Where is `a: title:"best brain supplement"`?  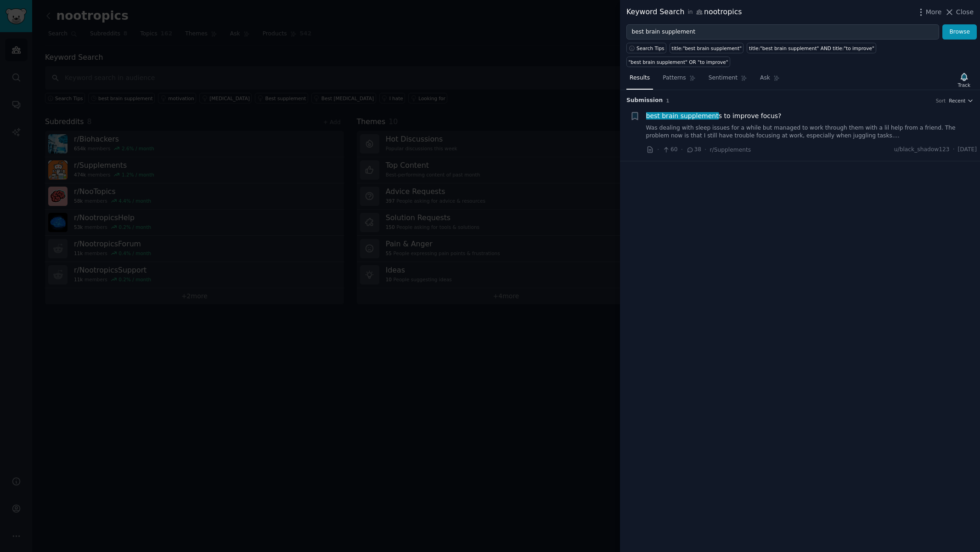
a: title:"best brain supplement" is located at coordinates (706, 48).